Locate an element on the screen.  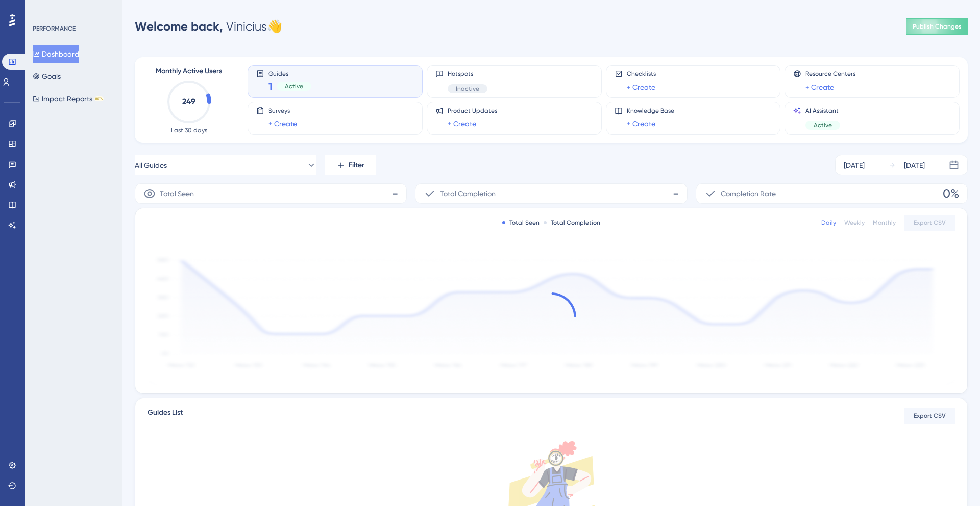
div: Weekly is located at coordinates (854, 223).